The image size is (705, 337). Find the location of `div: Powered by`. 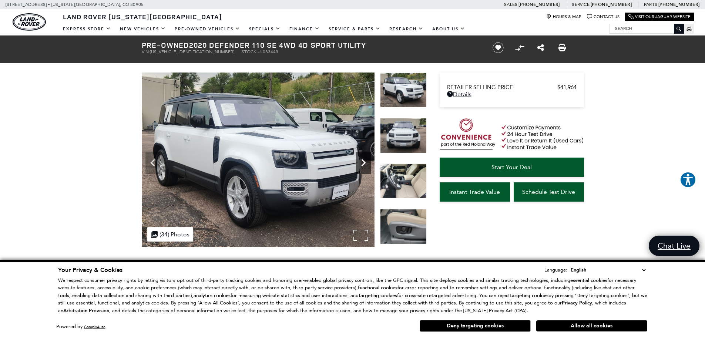

div: Powered by is located at coordinates (81, 327).